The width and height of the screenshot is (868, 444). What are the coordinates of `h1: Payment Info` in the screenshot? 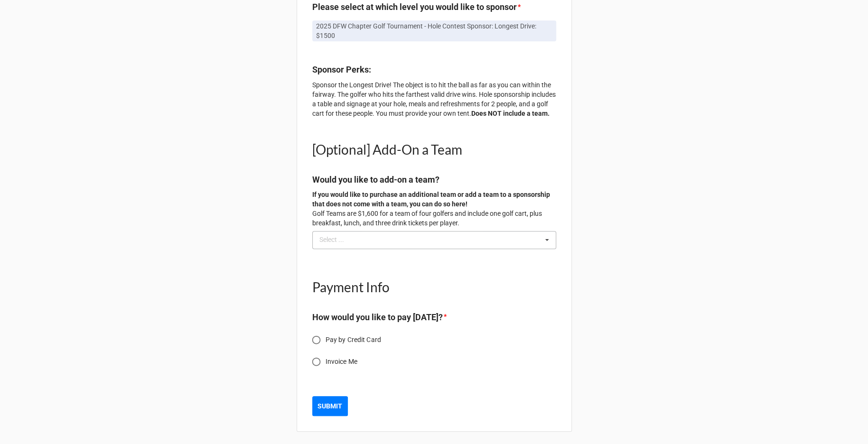 It's located at (434, 287).